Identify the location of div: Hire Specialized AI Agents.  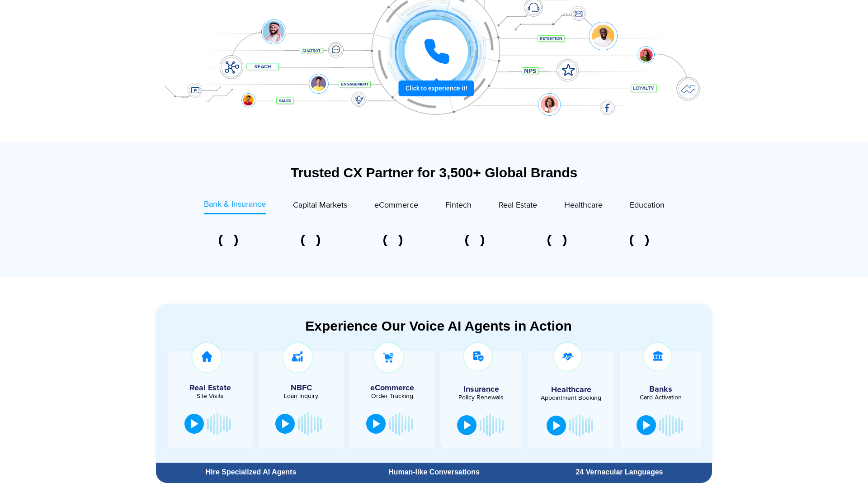
(251, 472).